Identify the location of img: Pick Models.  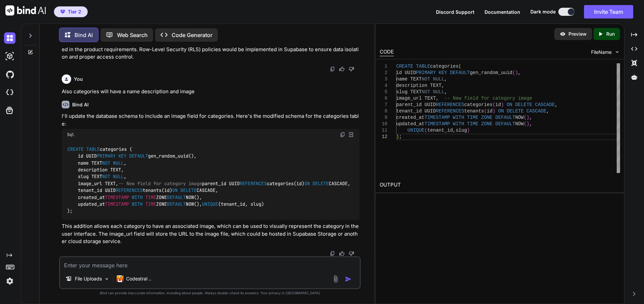
(107, 279).